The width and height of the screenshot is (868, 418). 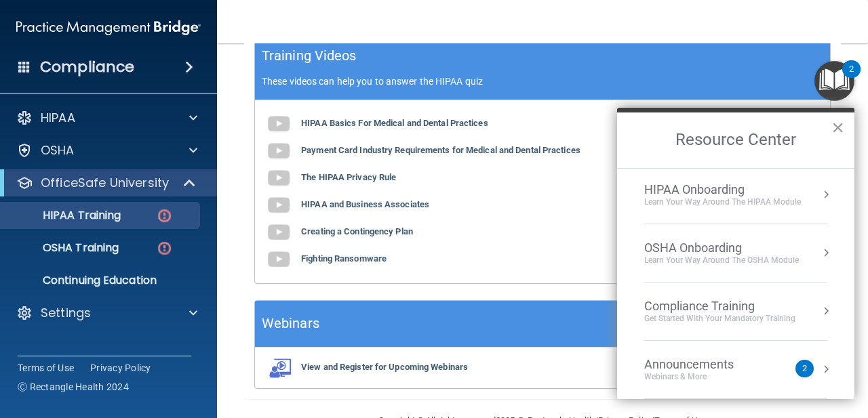 I want to click on div: Compliance Training, so click(x=719, y=307).